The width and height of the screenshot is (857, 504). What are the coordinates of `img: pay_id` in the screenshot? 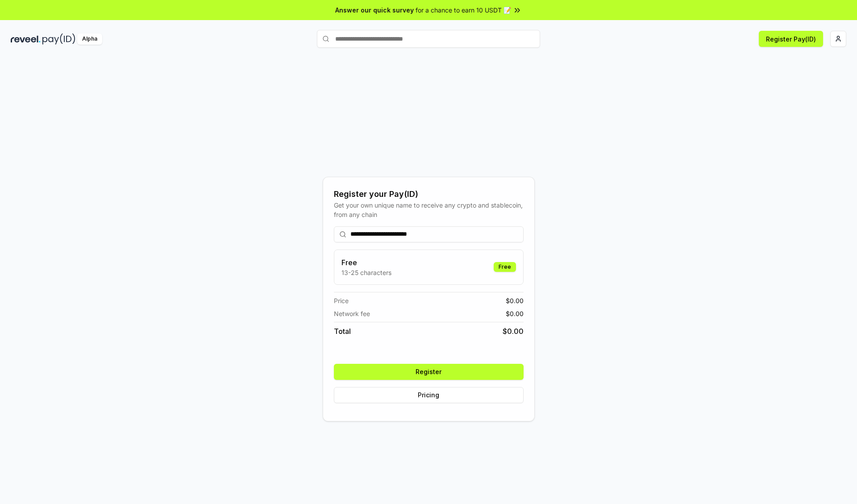 It's located at (59, 39).